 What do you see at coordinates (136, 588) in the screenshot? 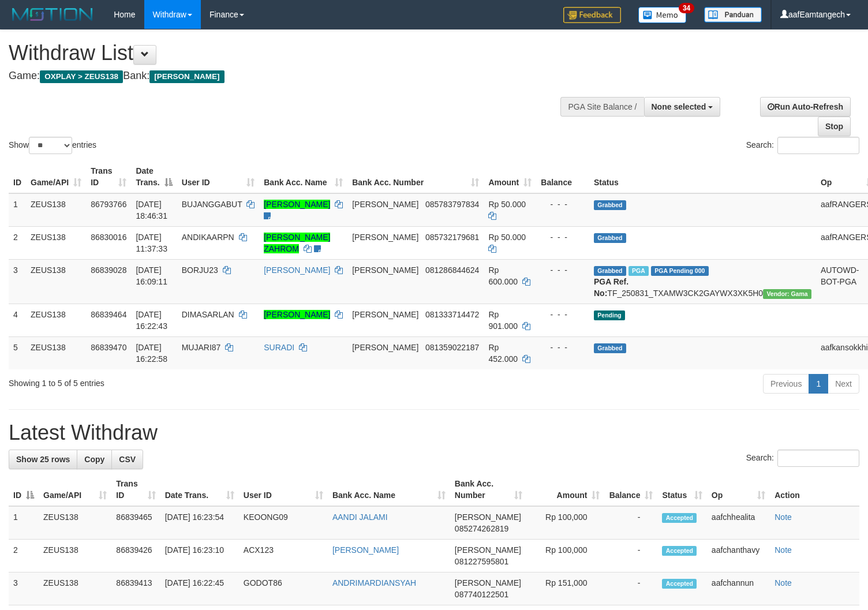
I see `td: 86839413` at bounding box center [136, 588].